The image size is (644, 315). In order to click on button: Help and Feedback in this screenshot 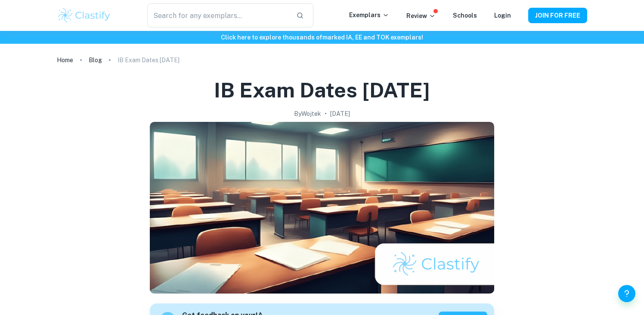, I will do `click(626, 294)`.